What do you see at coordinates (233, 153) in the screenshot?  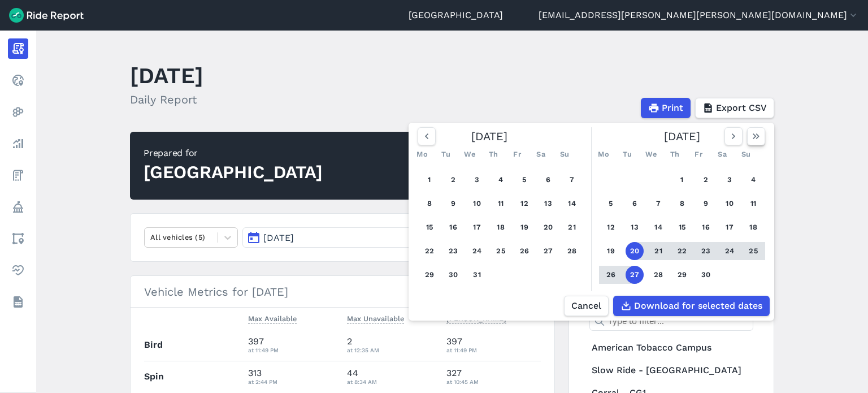 I see `div: Prepared for` at bounding box center [233, 153].